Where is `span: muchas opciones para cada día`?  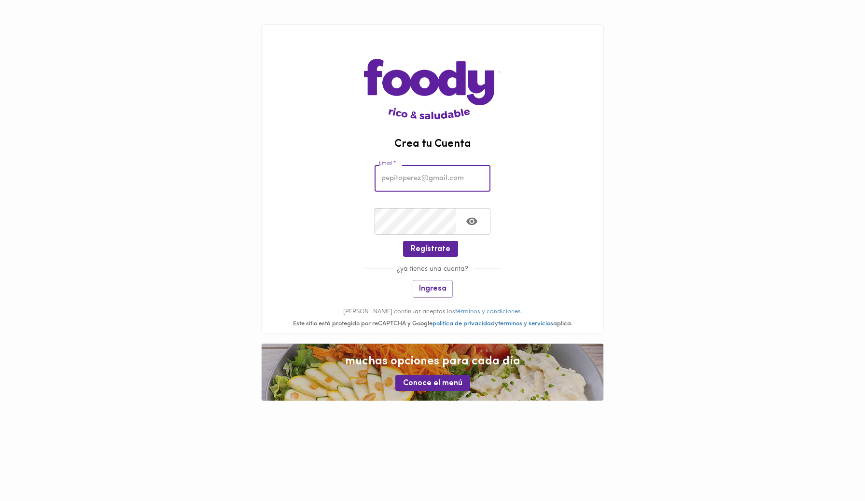
span: muchas opciones para cada día is located at coordinates (433, 362).